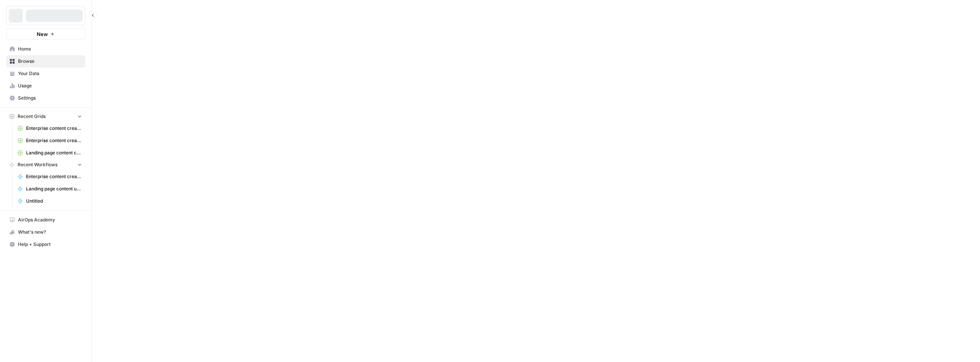 Image resolution: width=980 pixels, height=362 pixels. What do you see at coordinates (46, 232) in the screenshot?
I see `div: What's new?` at bounding box center [46, 232].